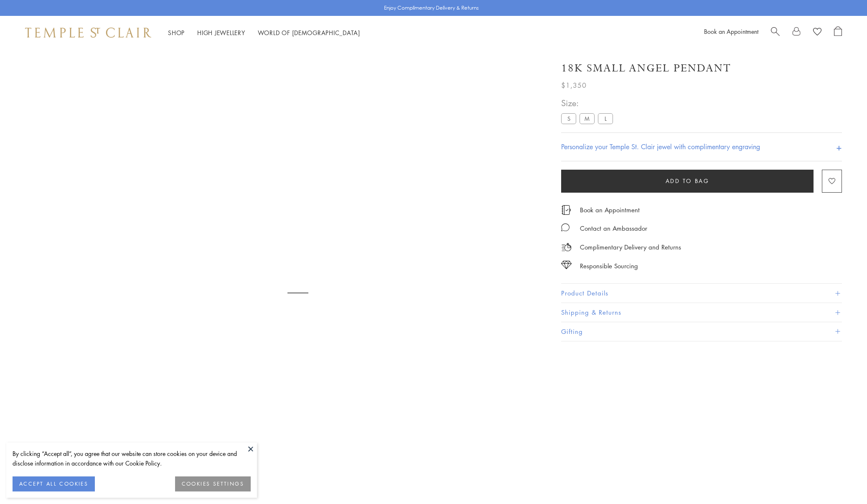 This screenshot has height=504, width=867. Describe the element at coordinates (631, 247) in the screenshot. I see `p: Complimentary Delivery and Returns` at that location.